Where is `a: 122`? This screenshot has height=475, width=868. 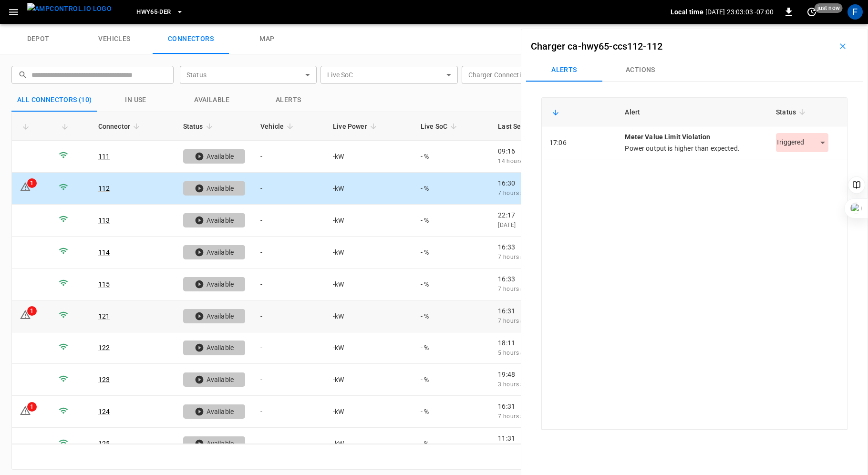
a: 122 is located at coordinates (104, 348).